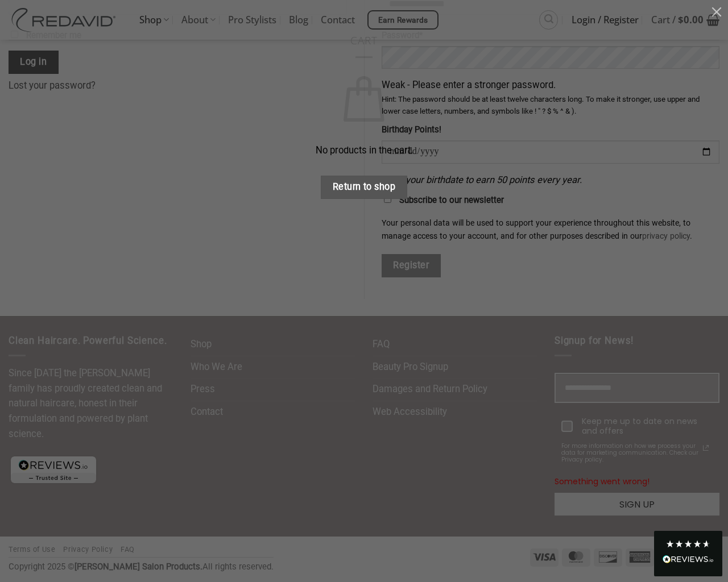 The image size is (728, 582). I want to click on span: Cart, so click(364, 40).